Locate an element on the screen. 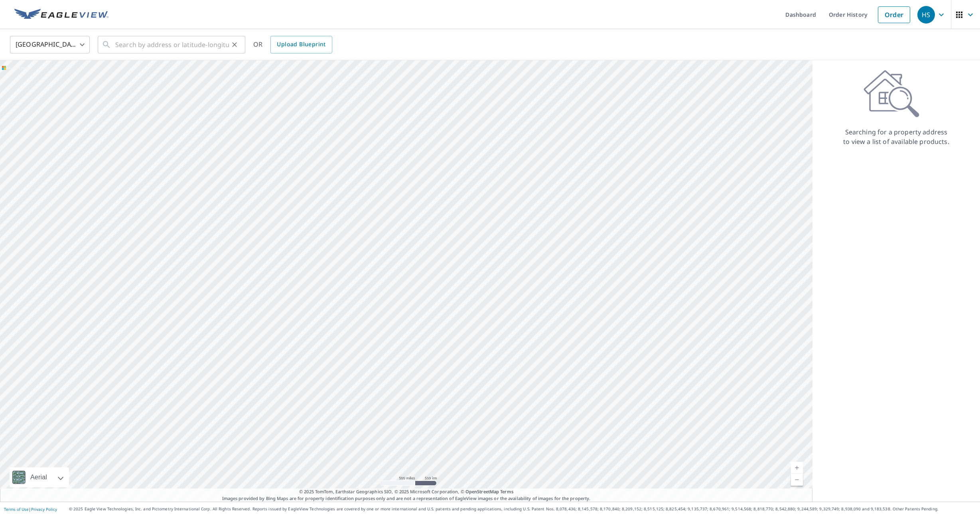 The image size is (980, 516). p: Searching for a property address to view a list of available products. is located at coordinates (897, 137).